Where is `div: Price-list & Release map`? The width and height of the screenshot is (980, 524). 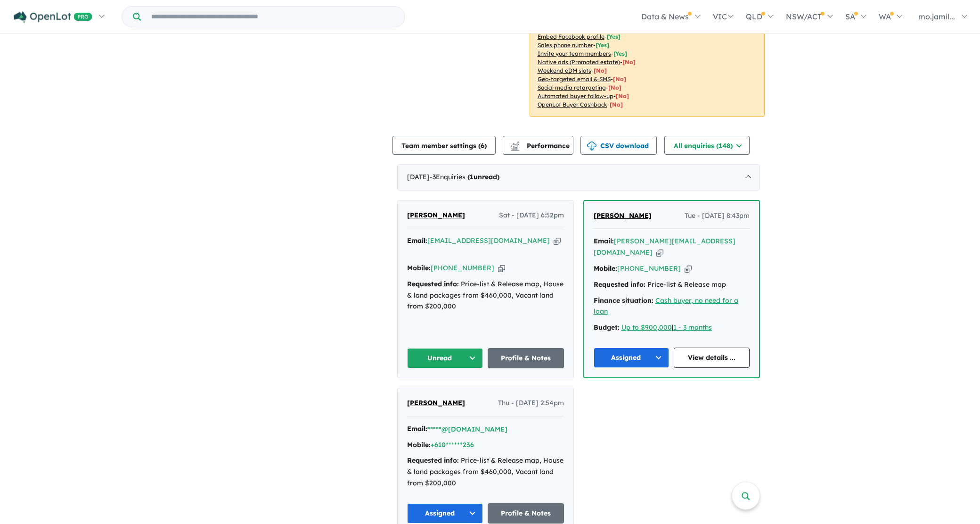 div: Price-list & Release map is located at coordinates (671, 285).